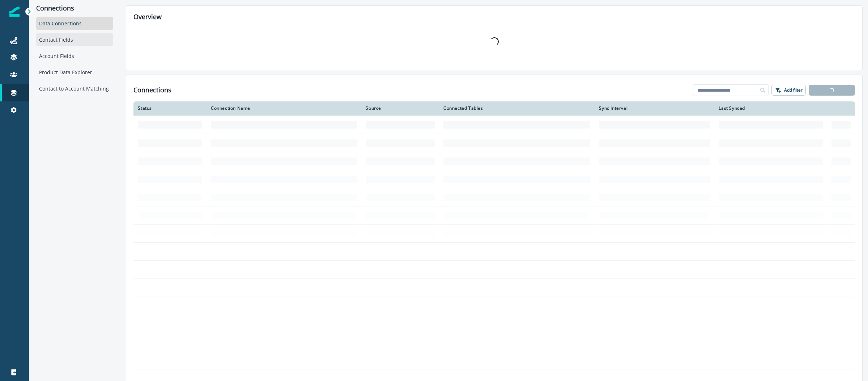 The height and width of the screenshot is (381, 868). I want to click on div: Contact to Account Matching, so click(74, 88).